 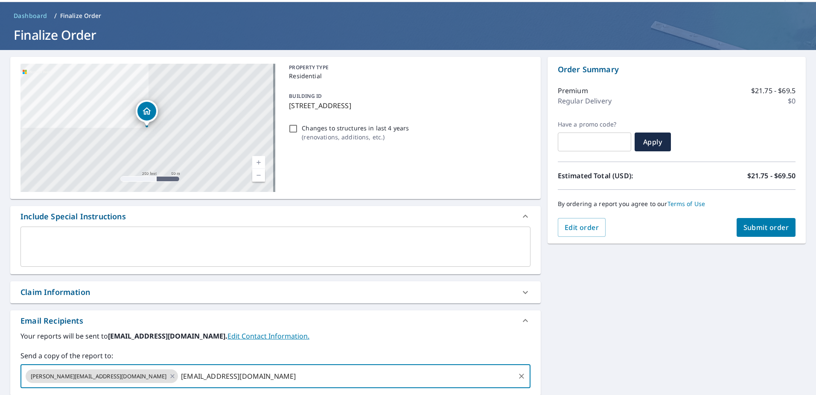 What do you see at coordinates (585, 101) in the screenshot?
I see `p: Regular Delivery` at bounding box center [585, 101].